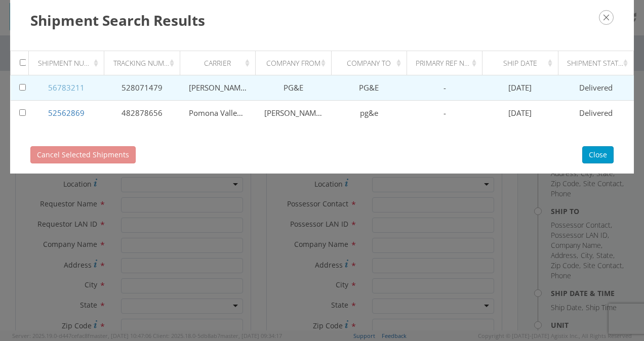 The height and width of the screenshot is (341, 644). I want to click on div: Company From, so click(297, 63).